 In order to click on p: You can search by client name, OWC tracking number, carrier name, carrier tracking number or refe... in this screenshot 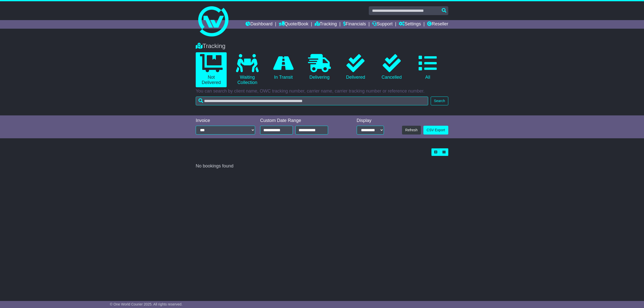, I will do `click(322, 91)`.